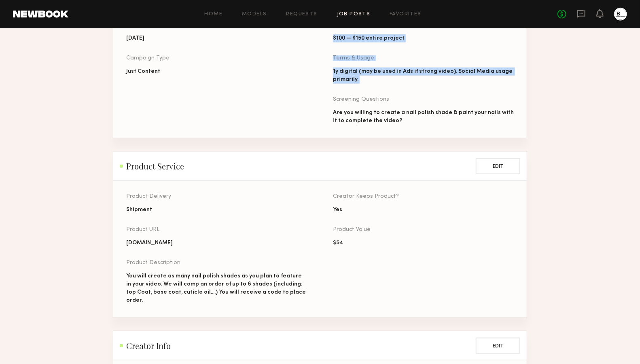  What do you see at coordinates (423, 229) in the screenshot?
I see `div: Product Value` at bounding box center [423, 229].